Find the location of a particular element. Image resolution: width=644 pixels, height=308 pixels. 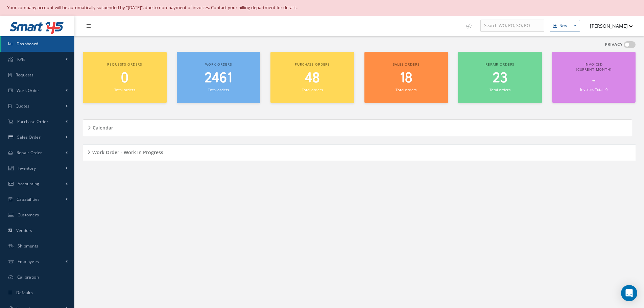

div: New is located at coordinates (563, 26).